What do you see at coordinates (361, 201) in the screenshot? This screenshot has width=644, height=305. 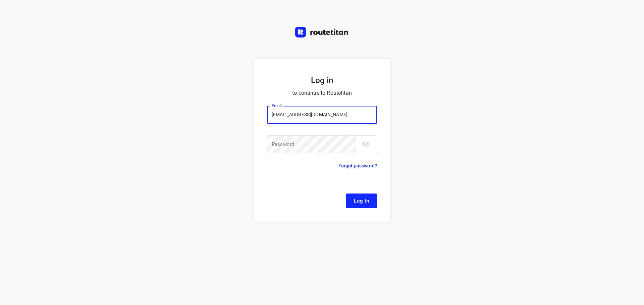 I see `span: Log In` at bounding box center [361, 201].